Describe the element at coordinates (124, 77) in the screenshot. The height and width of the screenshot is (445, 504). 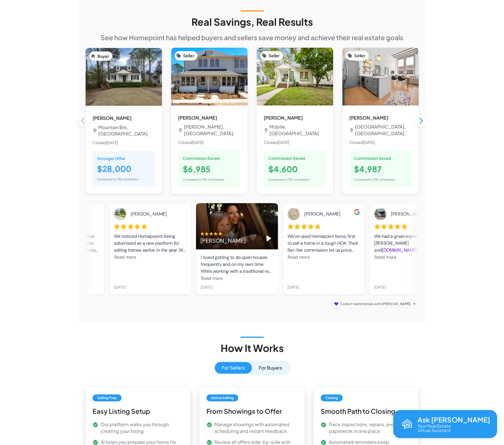
I see `img: Property in Mountain Brk, AL` at that location.